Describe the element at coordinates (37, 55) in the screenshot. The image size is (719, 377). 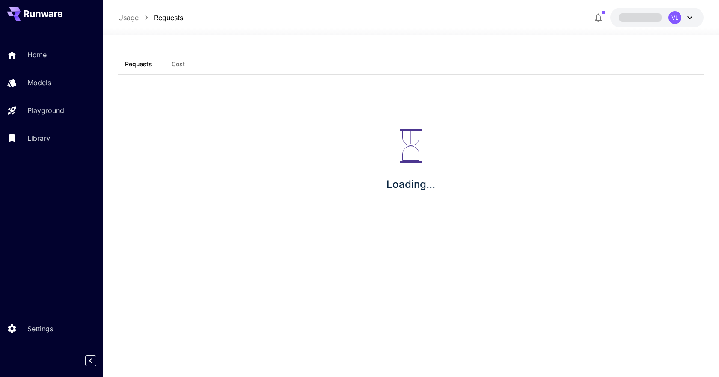
I see `p: Home` at that location.